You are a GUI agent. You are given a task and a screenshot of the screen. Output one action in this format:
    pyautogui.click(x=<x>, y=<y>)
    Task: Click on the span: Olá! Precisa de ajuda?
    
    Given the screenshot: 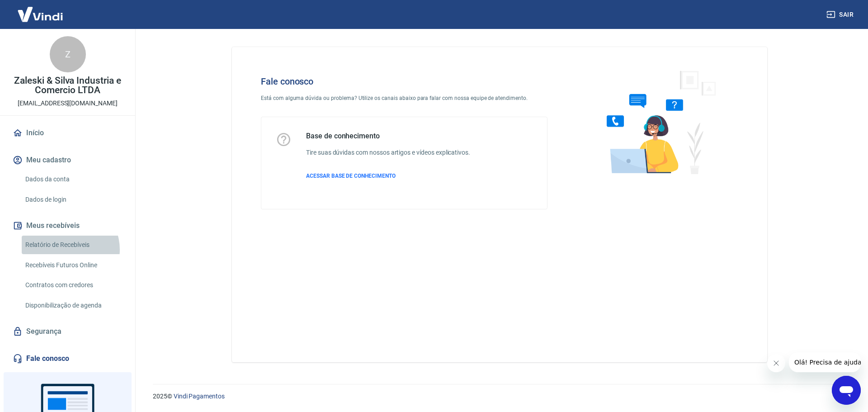 What is the action you would take?
    pyautogui.click(x=41, y=9)
    